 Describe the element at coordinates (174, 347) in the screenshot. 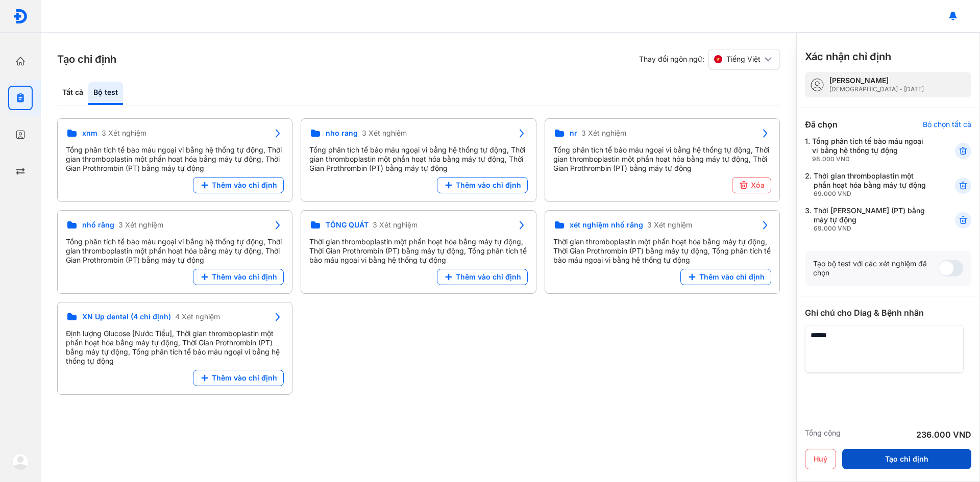

I see `div: Định lượng Glucose [Nước Tiểu], Thời gian thromboplastin một phần hoạt hóa bằng máy tự động, Thời...` at that location.